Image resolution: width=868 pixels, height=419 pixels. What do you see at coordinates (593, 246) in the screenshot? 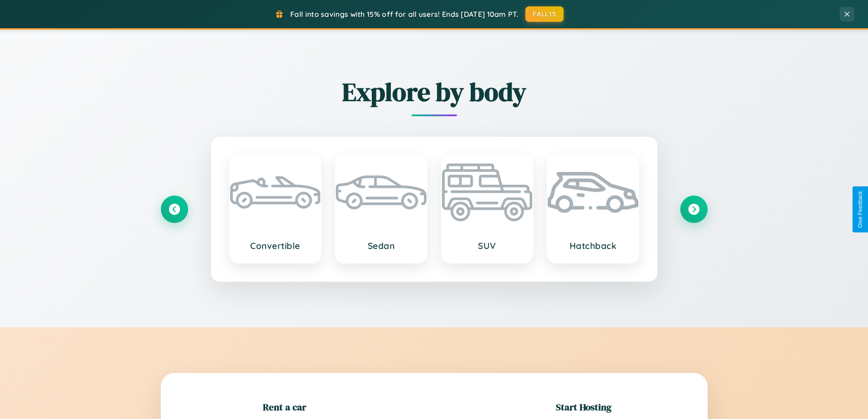
I see `h3: Hatchback` at bounding box center [593, 246].